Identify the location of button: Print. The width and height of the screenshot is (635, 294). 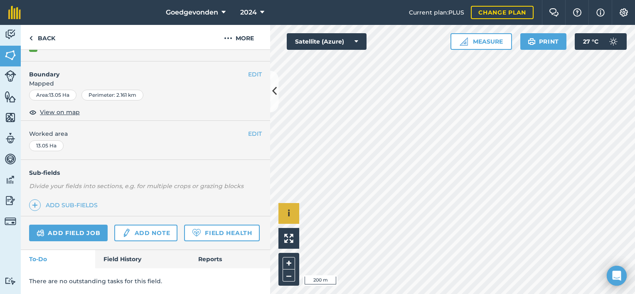
(543, 42).